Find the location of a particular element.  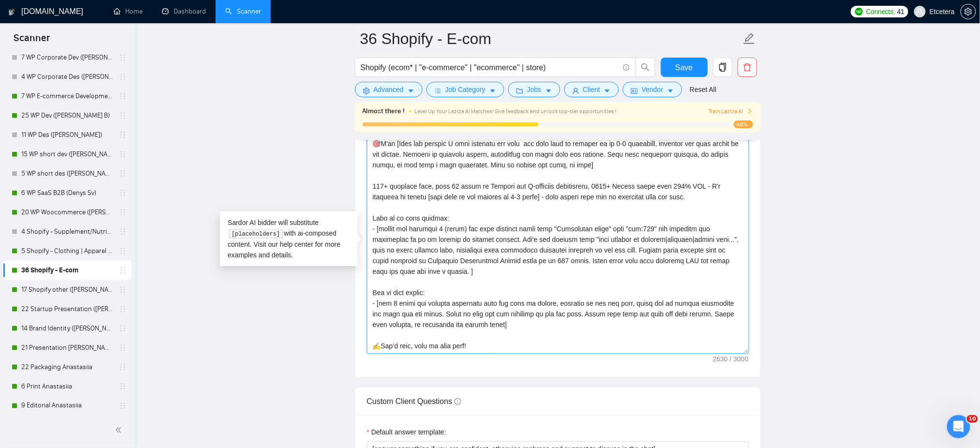

span: search is located at coordinates (645, 67).